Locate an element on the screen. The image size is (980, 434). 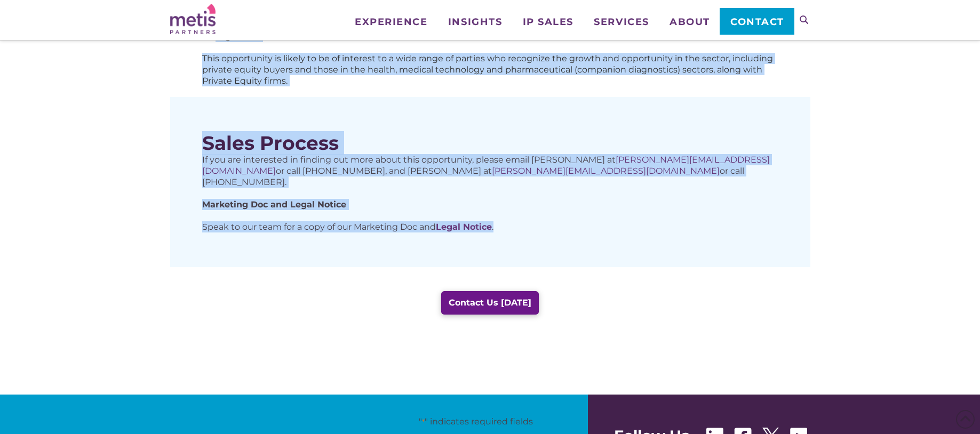
a: Contact is located at coordinates (756, 21).